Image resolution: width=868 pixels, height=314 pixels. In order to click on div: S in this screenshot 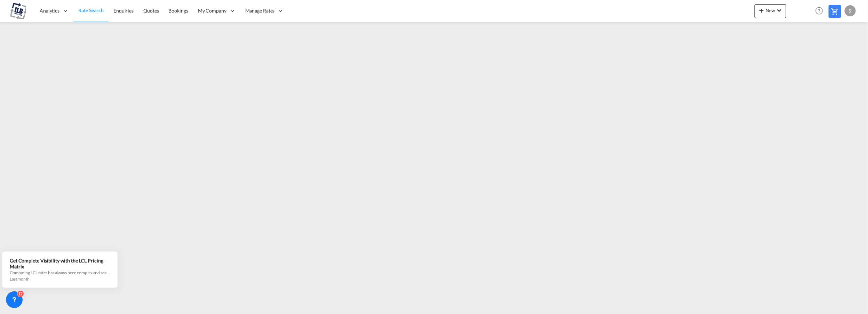, I will do `click(851, 11)`.